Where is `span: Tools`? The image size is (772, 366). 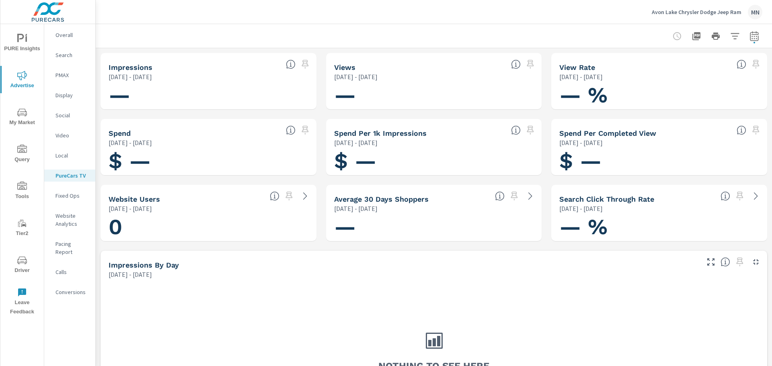 span: Tools is located at coordinates (22, 191).